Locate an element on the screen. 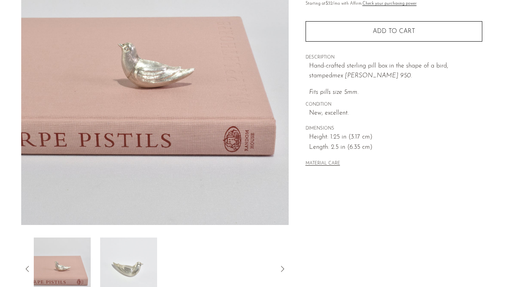  em: Fits pills size 5mm. is located at coordinates (334, 92).